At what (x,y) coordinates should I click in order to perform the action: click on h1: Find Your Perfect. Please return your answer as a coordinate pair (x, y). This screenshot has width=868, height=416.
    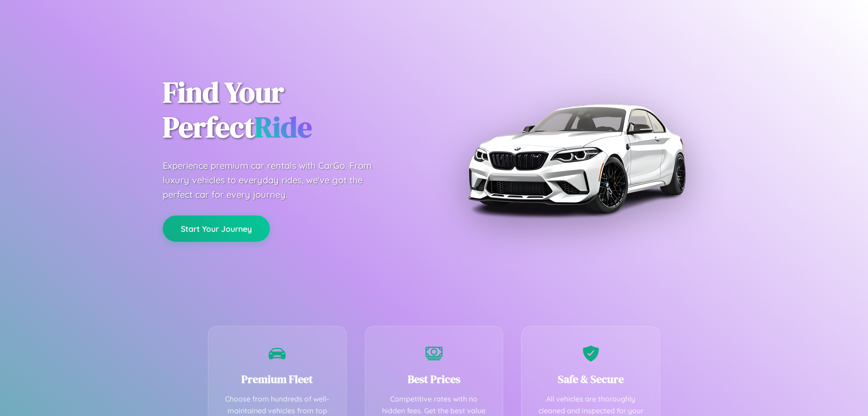
    Looking at the image, I should click on (291, 110).